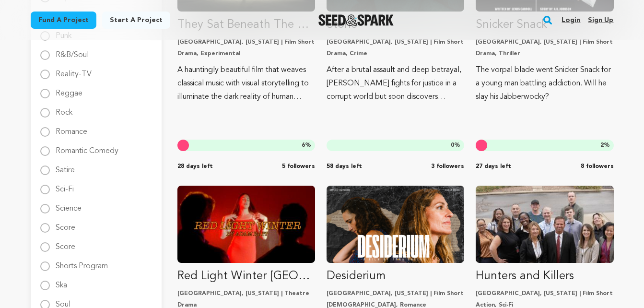  I want to click on a: Login, so click(571, 20).